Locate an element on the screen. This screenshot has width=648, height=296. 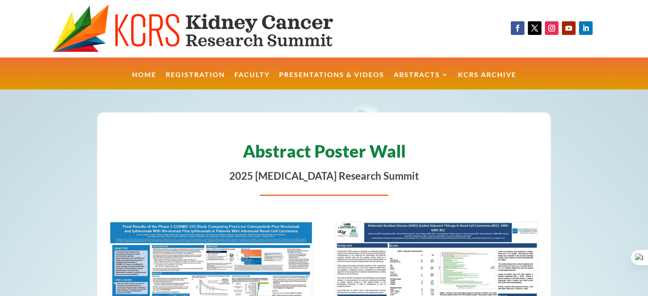
a: Presentations & Videos is located at coordinates (332, 81).